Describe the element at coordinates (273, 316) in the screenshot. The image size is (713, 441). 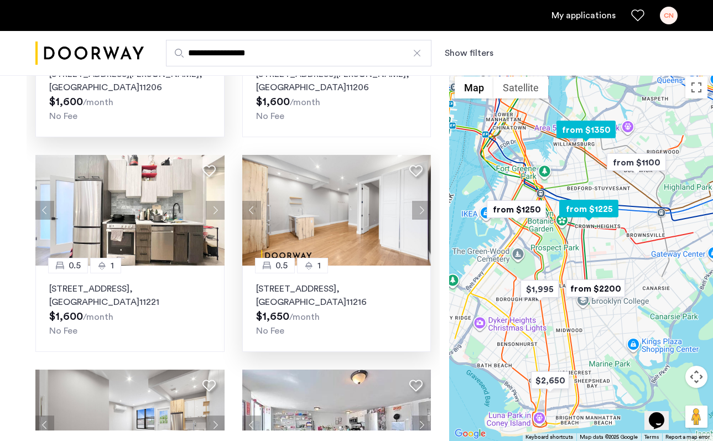
I see `span: $1,650` at that location.